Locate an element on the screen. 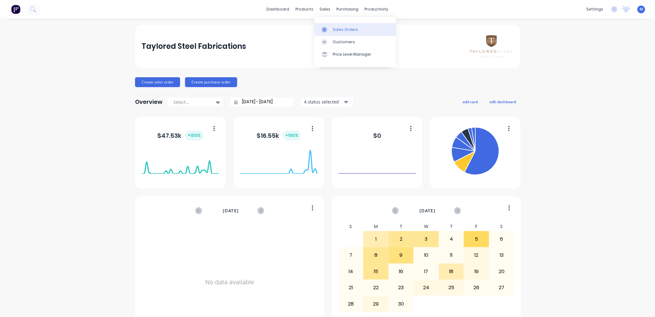 The height and width of the screenshot is (317, 655). div: 20 is located at coordinates (502, 271).